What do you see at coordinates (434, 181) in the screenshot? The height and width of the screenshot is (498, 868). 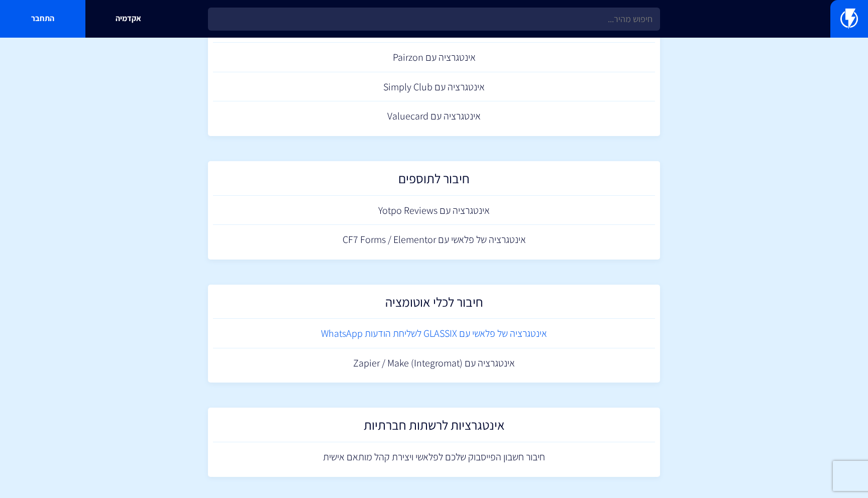 I see `a: חיבור לתוספים` at bounding box center [434, 181].